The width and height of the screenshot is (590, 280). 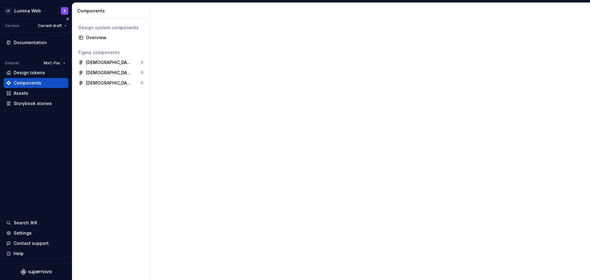 What do you see at coordinates (36, 243) in the screenshot?
I see `button: Contact support` at bounding box center [36, 243].